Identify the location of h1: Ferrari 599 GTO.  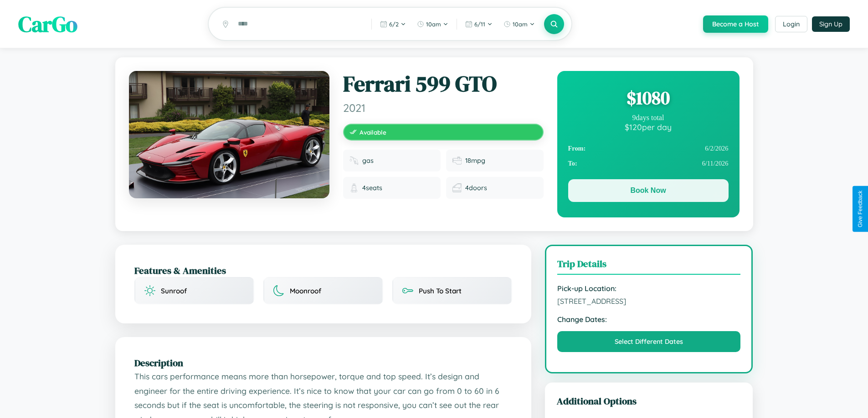
(444, 85).